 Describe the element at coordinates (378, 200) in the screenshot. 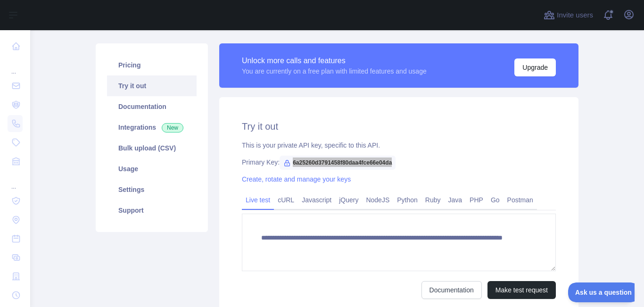

I see `a: NodeJS` at that location.